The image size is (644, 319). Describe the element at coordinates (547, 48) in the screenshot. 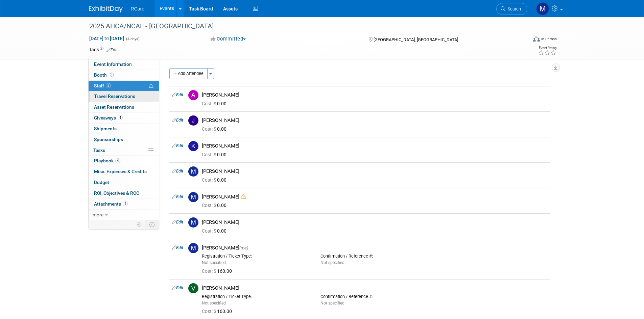

I see `div: Event Rating` at that location.